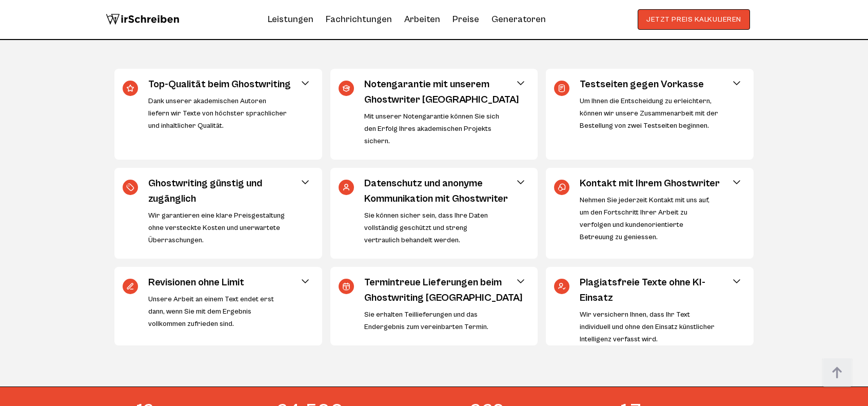 Image resolution: width=868 pixels, height=406 pixels. Describe the element at coordinates (466, 19) in the screenshot. I see `a: Preise` at that location.